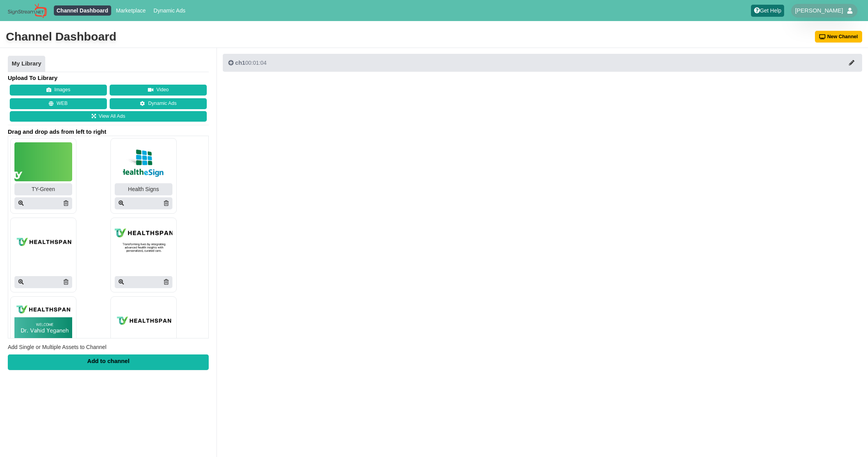  Describe the element at coordinates (108, 132) in the screenshot. I see `span: Drag and drop ads from left to right` at that location.